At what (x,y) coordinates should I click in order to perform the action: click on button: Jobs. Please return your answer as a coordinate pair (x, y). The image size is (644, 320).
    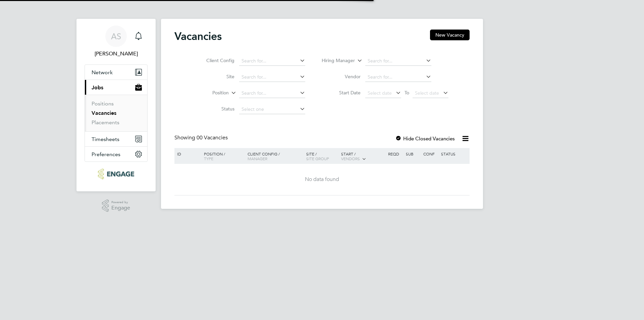
    Looking at the image, I should click on (116, 88).